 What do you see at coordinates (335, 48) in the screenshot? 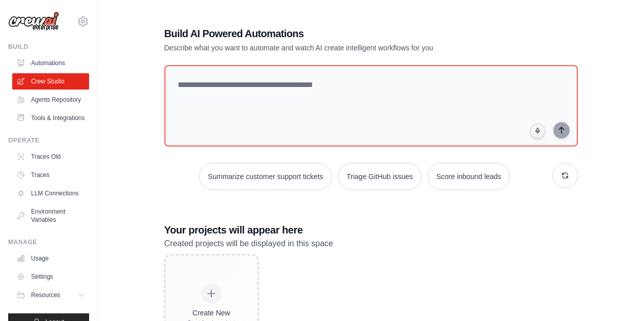
I see `p: Describe what you want to automate and watch AI create intelligent workflows for you` at bounding box center [335, 48].